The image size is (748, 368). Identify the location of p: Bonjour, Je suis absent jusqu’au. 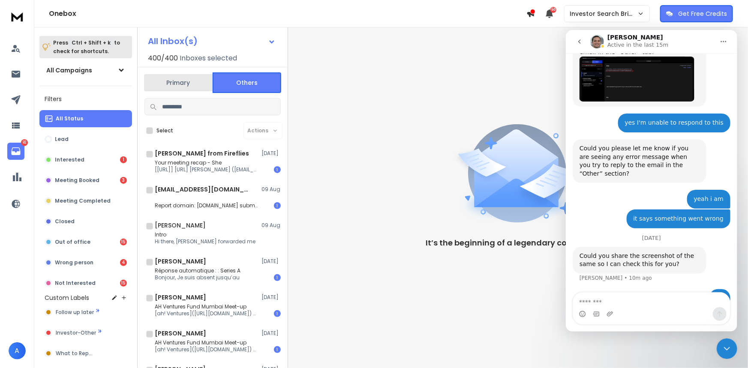
(198, 278).